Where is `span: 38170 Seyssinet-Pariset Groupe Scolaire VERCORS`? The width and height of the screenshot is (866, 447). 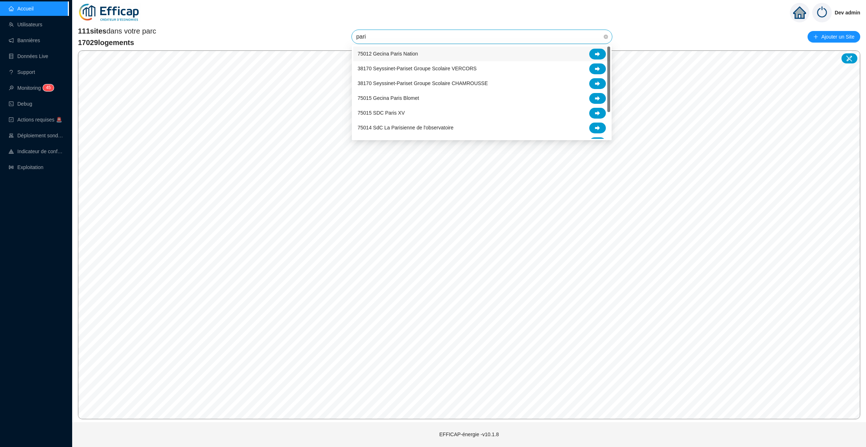
span: 38170 Seyssinet-Pariset Groupe Scolaire VERCORS is located at coordinates (417, 69).